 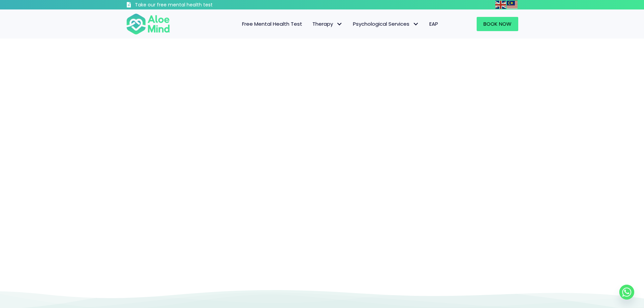 I want to click on a: Take our free mental health test, so click(x=187, y=5).